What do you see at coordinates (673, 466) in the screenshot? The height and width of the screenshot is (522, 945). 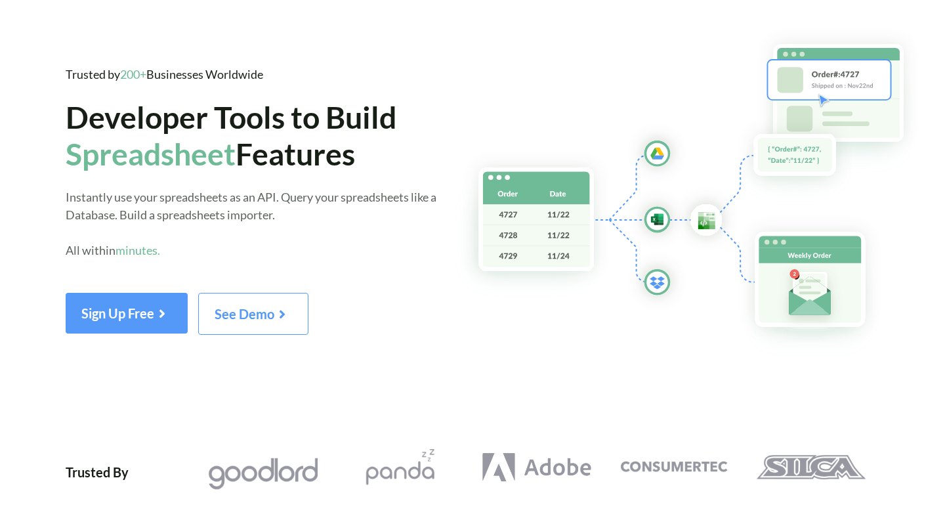 I see `img: Consumertec Logo` at bounding box center [673, 466].